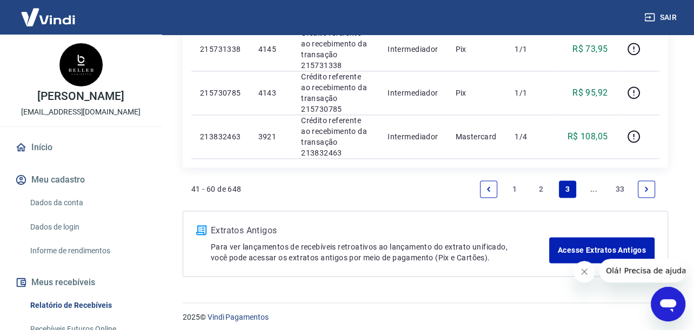 Image resolution: width=694 pixels, height=330 pixels. Describe the element at coordinates (602, 250) in the screenshot. I see `a: Acesse Extratos Antigos` at that location.